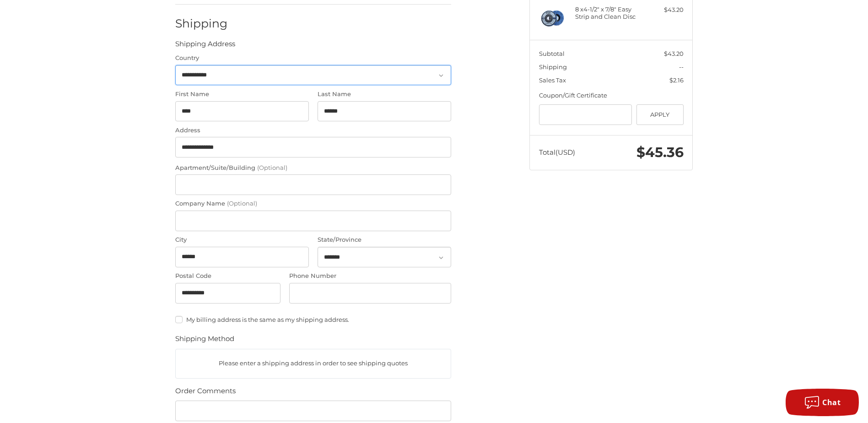 The image size is (868, 423). I want to click on label: Address, so click(313, 130).